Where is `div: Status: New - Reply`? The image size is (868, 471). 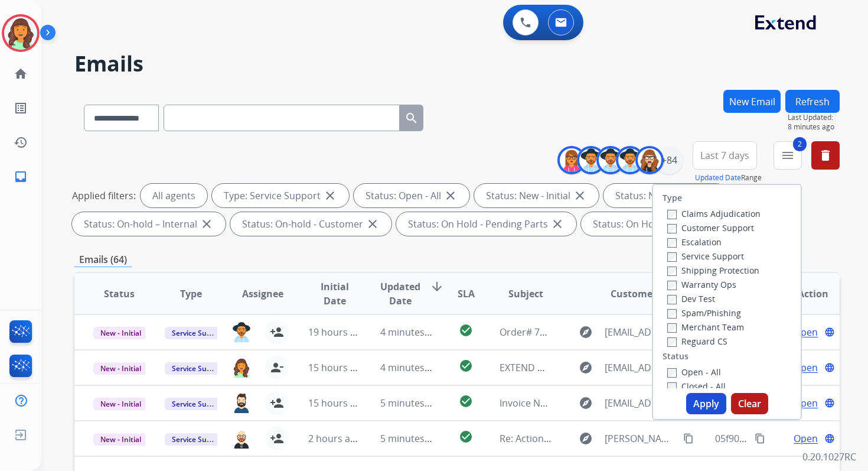 div: Status: New - Reply is located at coordinates (665, 196).